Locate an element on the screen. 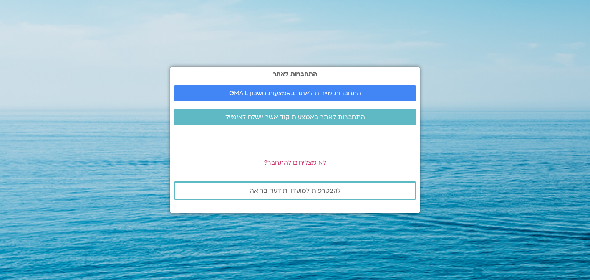 This screenshot has width=590, height=280. a: לא מצליחים להתחבר? is located at coordinates (295, 163).